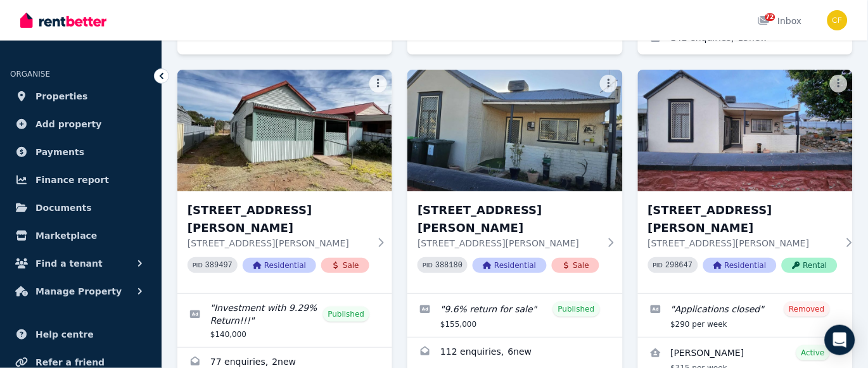 This screenshot has width=868, height=368. Describe the element at coordinates (219, 265) in the screenshot. I see `code: 389497` at that location.